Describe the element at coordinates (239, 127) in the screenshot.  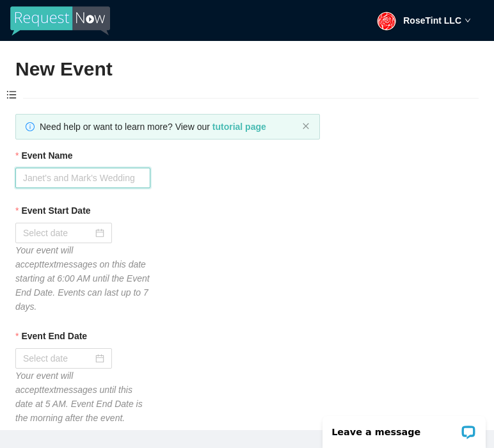
I see `a: tutorial page` at that location.